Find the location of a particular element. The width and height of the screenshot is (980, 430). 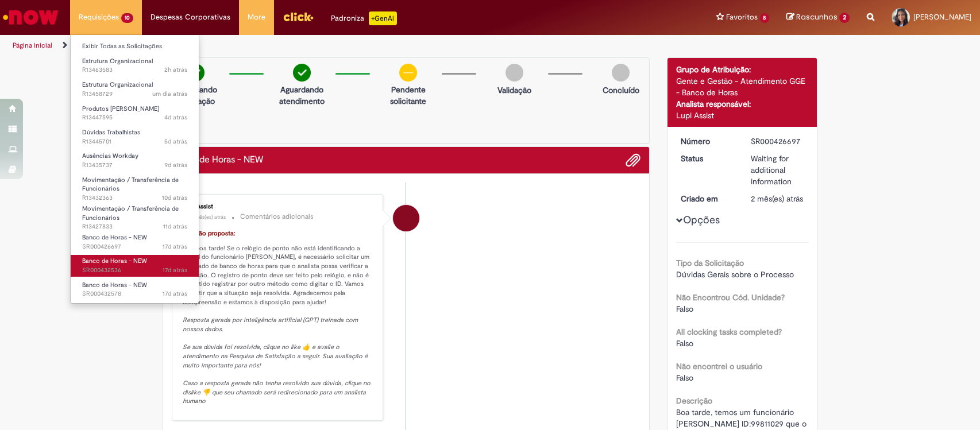

span: 2 is located at coordinates (844, 18).